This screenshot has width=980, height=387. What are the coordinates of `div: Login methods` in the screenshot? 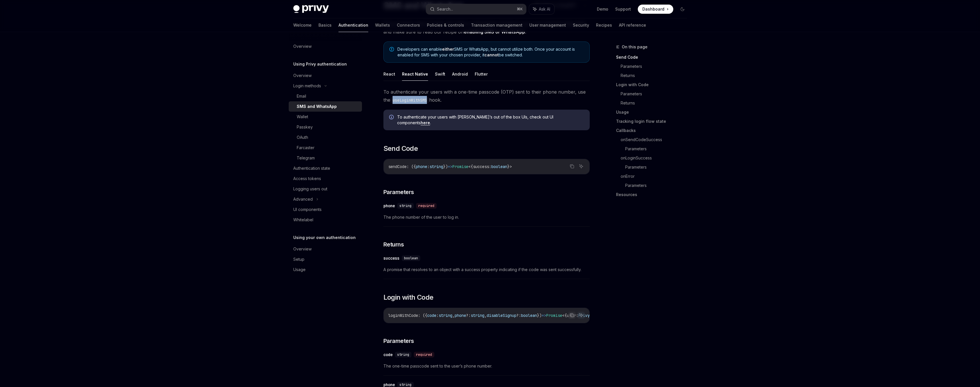 It's located at (307, 86).